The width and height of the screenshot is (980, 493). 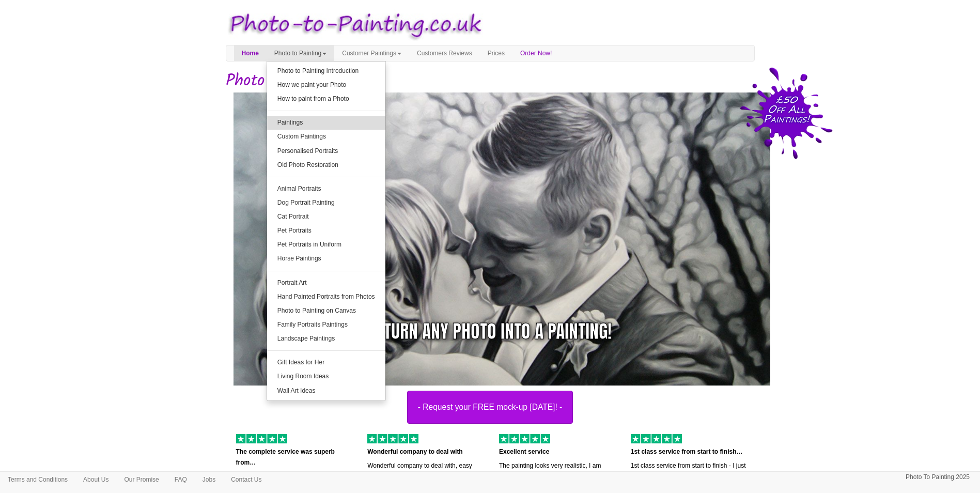 I want to click on a: Hand Painted Portraits from Photos, so click(x=326, y=297).